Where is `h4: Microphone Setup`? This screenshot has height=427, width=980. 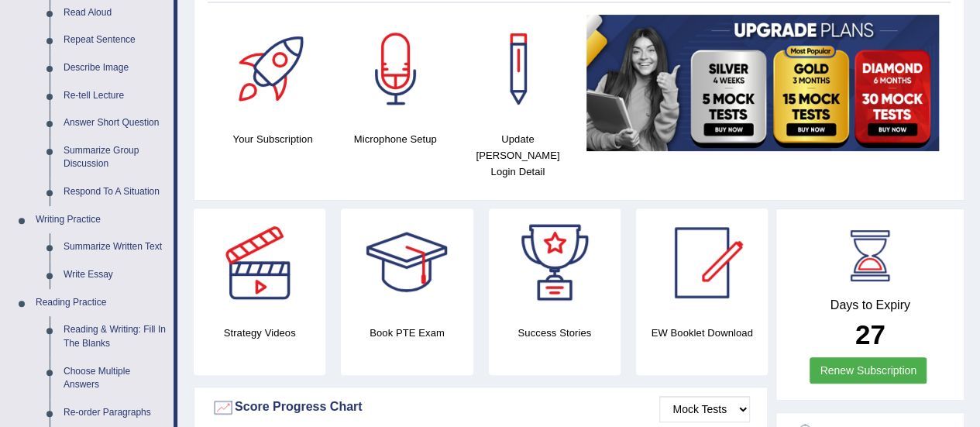
h4: Microphone Setup is located at coordinates (395, 139).